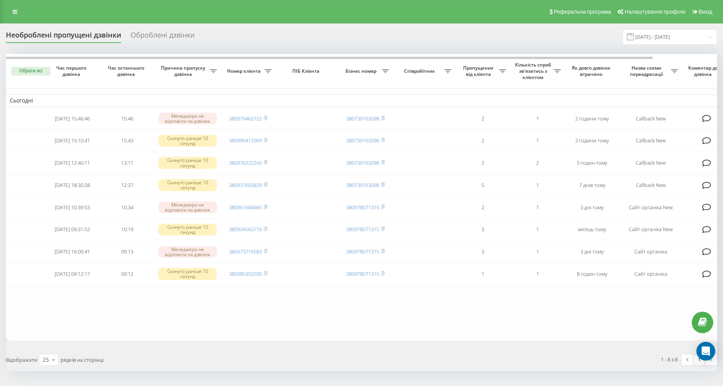  What do you see at coordinates (245, 71) in the screenshot?
I see `span: Номер клієнта` at bounding box center [245, 71].